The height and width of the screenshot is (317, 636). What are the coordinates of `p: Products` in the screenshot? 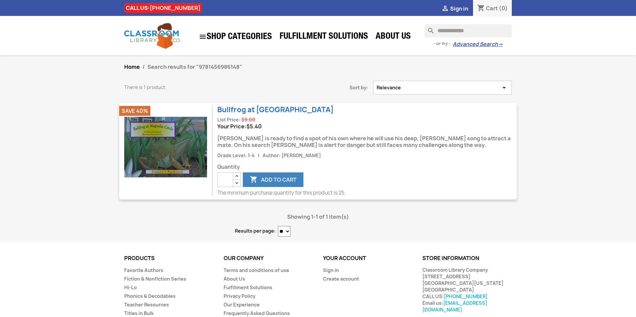 It's located at (169, 259).